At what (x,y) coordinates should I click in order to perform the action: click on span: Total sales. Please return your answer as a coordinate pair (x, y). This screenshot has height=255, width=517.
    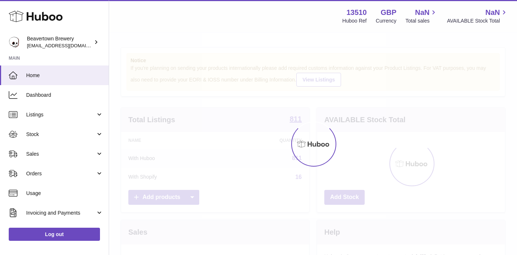
    Looking at the image, I should click on (422, 21).